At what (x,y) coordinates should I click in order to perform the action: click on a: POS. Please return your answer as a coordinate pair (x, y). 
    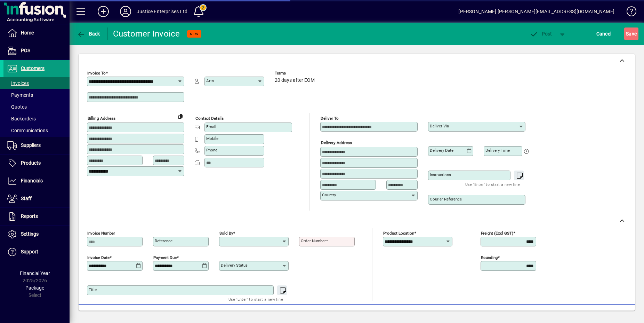
    Looking at the image, I should click on (36, 51).